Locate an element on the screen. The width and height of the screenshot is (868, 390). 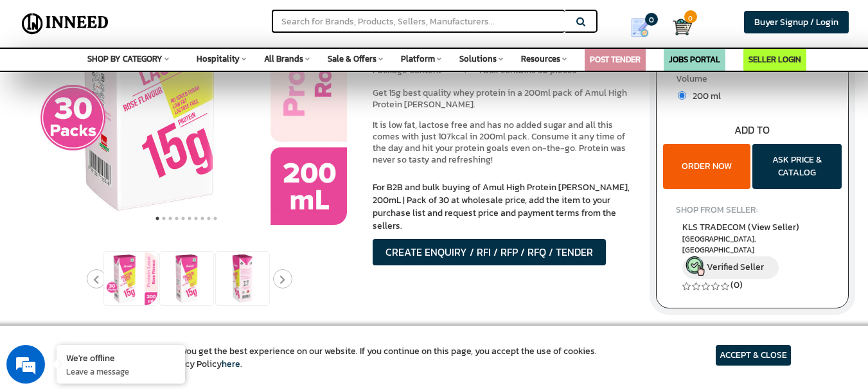
button: CREATE ENQUIRY / RFI / RFP / RFQ / TENDER is located at coordinates (489, 252).